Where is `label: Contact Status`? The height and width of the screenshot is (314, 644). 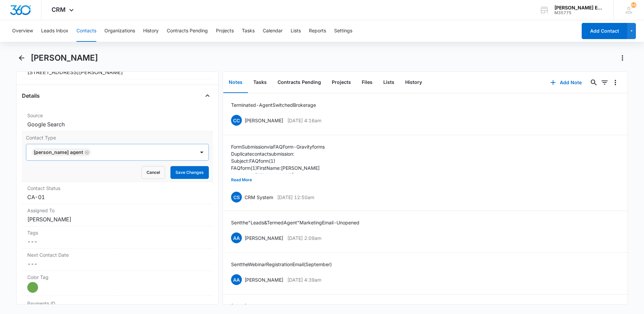
label: Contact Status is located at coordinates (117, 188).